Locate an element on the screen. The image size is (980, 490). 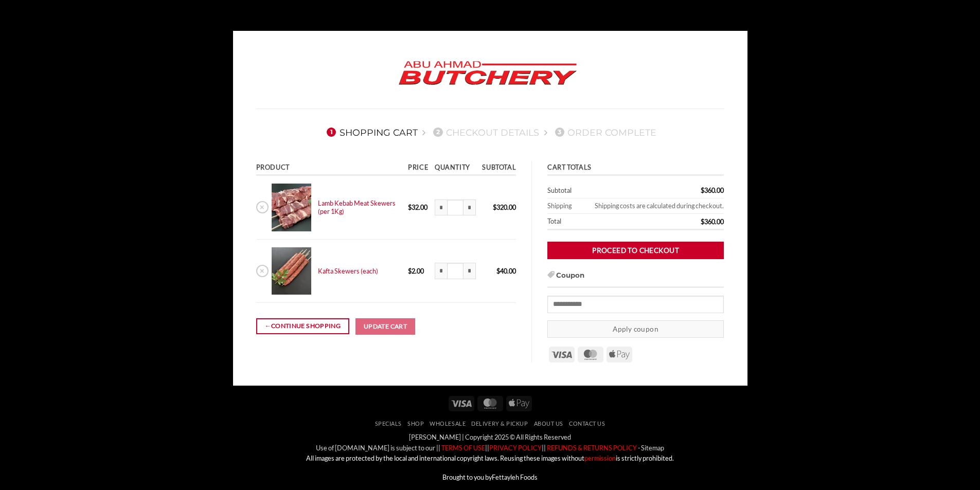
th: Product is located at coordinates (331, 168).